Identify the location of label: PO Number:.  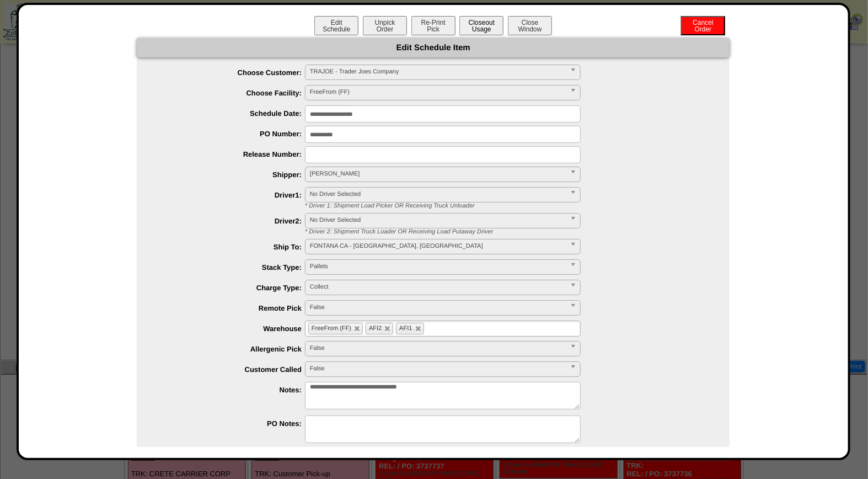
(232, 134).